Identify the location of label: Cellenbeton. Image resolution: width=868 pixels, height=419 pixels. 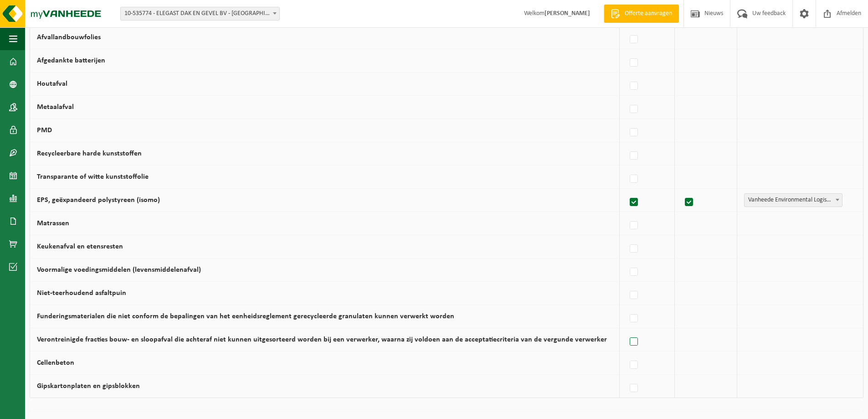
(56, 363).